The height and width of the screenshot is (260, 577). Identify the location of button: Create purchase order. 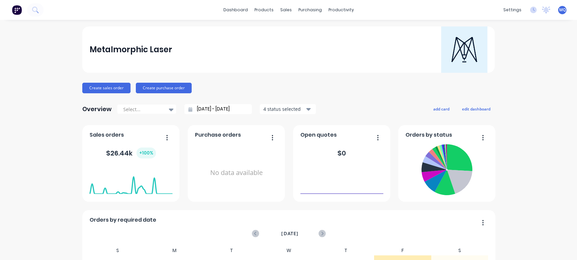
(164, 88).